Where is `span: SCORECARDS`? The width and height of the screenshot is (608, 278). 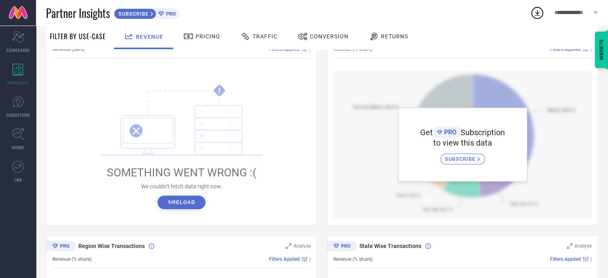
span: SCORECARDS is located at coordinates (18, 50).